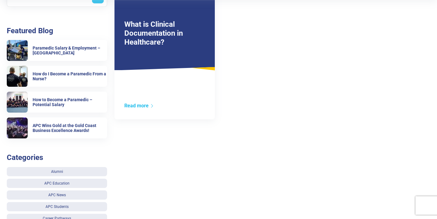  What do you see at coordinates (70, 77) in the screenshot?
I see `h6: How do I Become a Paramedic From a Nurse?` at bounding box center [70, 77].